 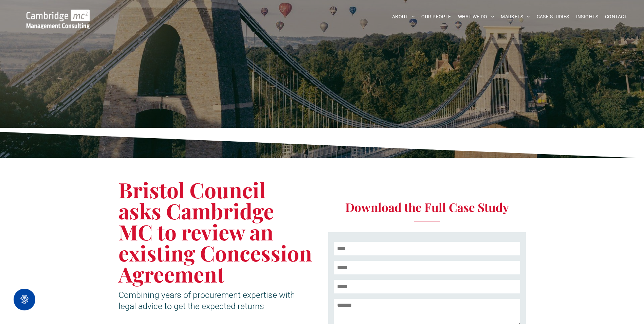 What do you see at coordinates (515, 17) in the screenshot?
I see `a: MARKETS` at bounding box center [515, 17].